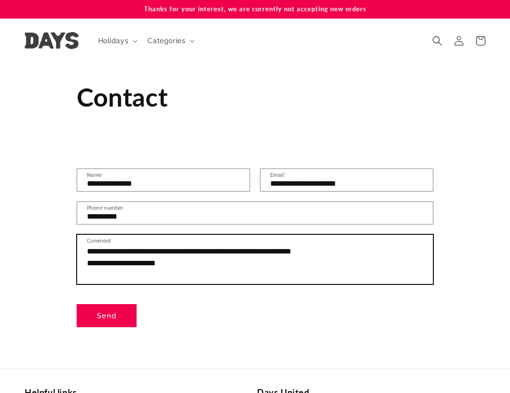 The width and height of the screenshot is (510, 393). Describe the element at coordinates (114, 41) in the screenshot. I see `span: Holidays` at that location.